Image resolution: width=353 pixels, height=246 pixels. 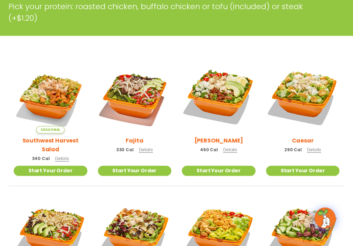 What do you see at coordinates (165, 12) in the screenshot?
I see `p: Pick your protein: roasted chicken, buffalo chicken or tofu (included) or steak (+$1.20)` at bounding box center [165, 12].